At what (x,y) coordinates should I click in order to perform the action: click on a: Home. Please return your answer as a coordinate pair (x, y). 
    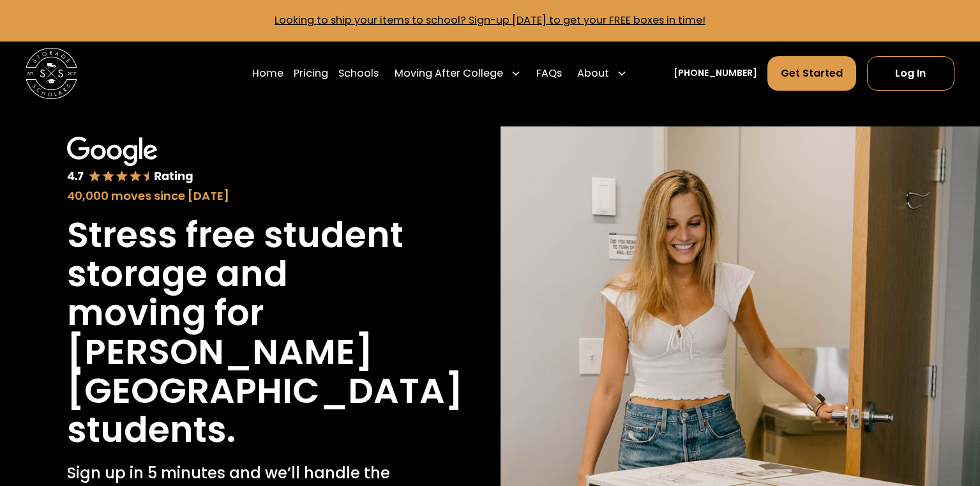
    Looking at the image, I should click on (267, 74).